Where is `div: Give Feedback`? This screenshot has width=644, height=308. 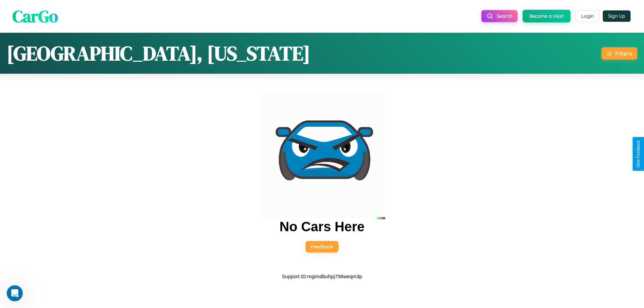 div: Give Feedback is located at coordinates (639, 154).